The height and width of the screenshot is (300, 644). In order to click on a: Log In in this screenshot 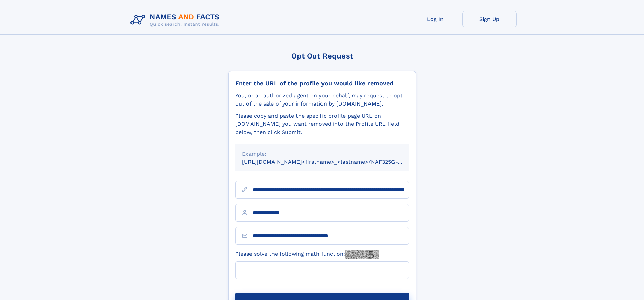, I will do `click(435, 19)`.